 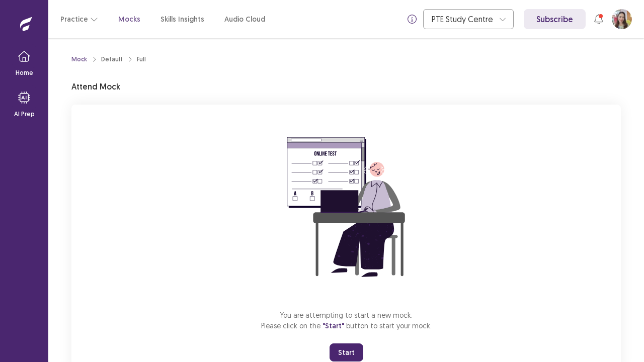 I want to click on a: Mock, so click(x=79, y=59).